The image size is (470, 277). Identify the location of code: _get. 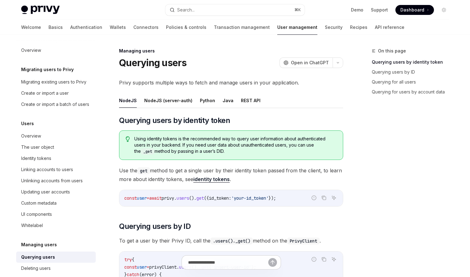
(148, 152).